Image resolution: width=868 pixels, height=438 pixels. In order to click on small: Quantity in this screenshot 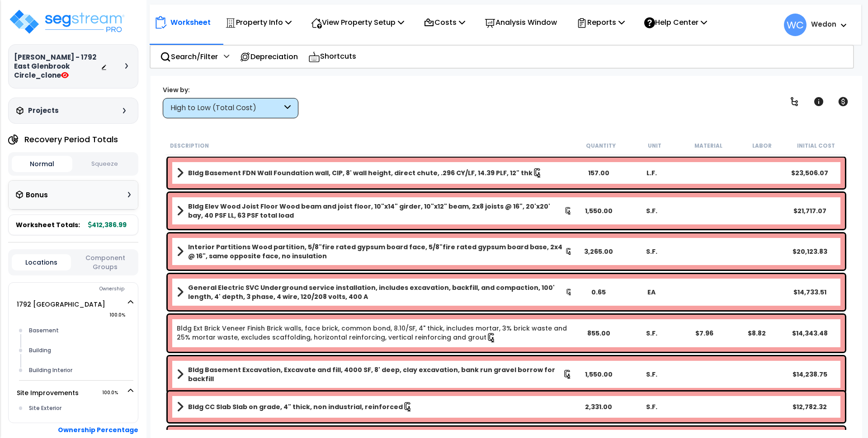, I will do `click(601, 146)`.